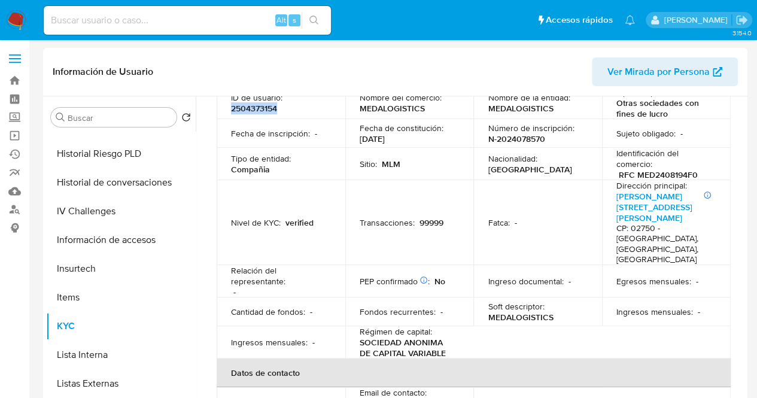  What do you see at coordinates (658, 72) in the screenshot?
I see `span: Ver Mirada por Persona` at bounding box center [658, 72].